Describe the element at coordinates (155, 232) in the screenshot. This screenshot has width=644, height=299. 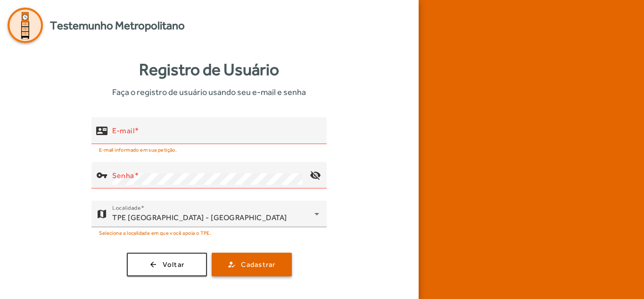
I see `mat-hint: Selecione a localidade em que você apoia o TPE.` at that location.